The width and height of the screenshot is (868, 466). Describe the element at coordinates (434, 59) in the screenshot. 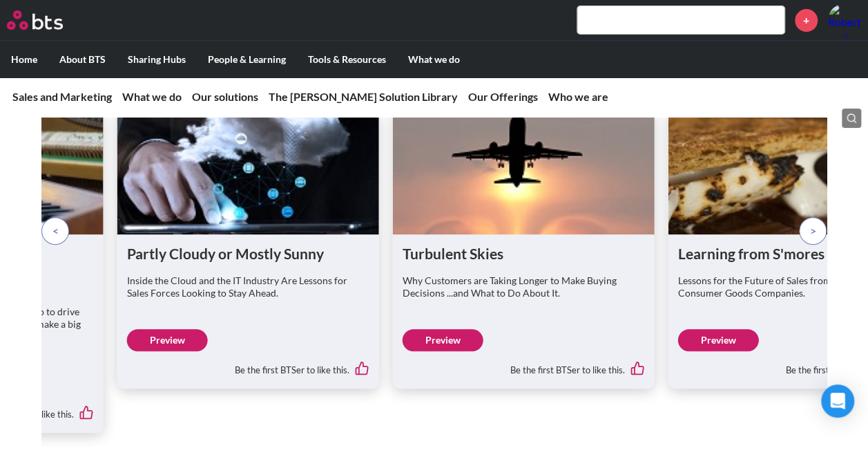

I see `label: What we do` at that location.